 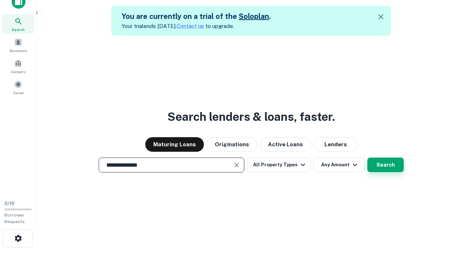 What do you see at coordinates (386, 165) in the screenshot?
I see `button: Search` at bounding box center [386, 165].